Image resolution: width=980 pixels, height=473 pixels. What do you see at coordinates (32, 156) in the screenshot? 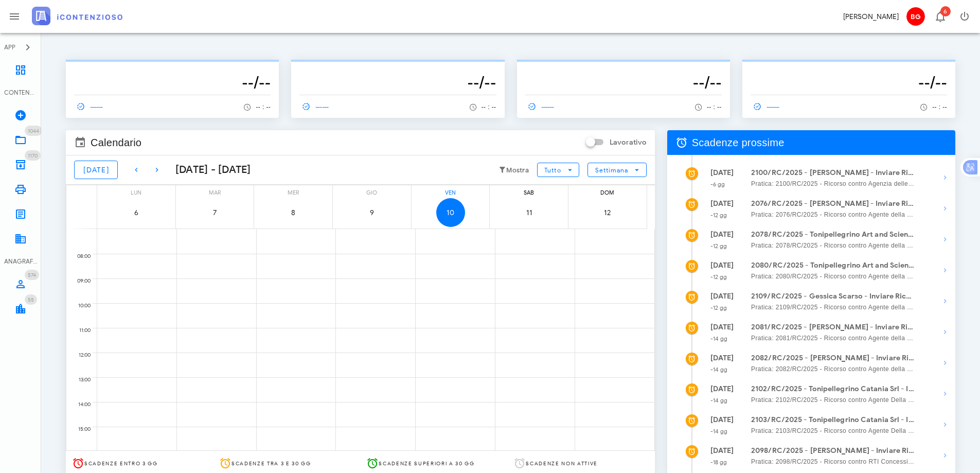
I see `span: 1170` at bounding box center [32, 156].